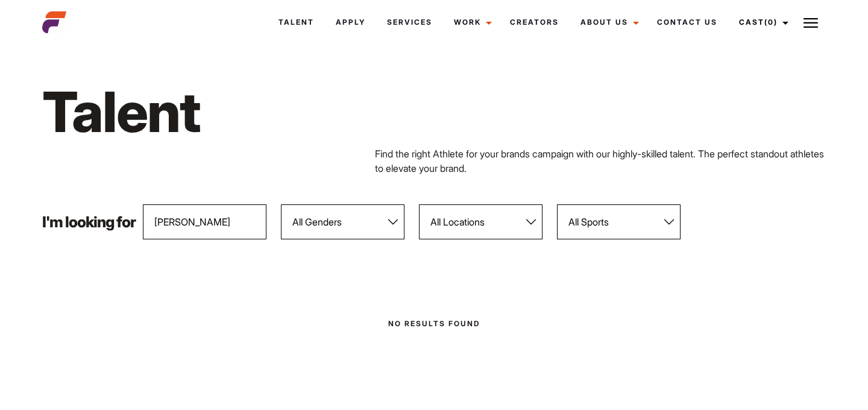  What do you see at coordinates (811, 23) in the screenshot?
I see `img: Burger icon` at bounding box center [811, 23].